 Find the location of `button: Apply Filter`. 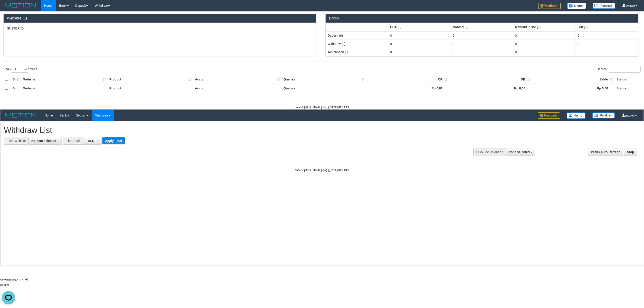

button: Apply Filter is located at coordinates (113, 31).